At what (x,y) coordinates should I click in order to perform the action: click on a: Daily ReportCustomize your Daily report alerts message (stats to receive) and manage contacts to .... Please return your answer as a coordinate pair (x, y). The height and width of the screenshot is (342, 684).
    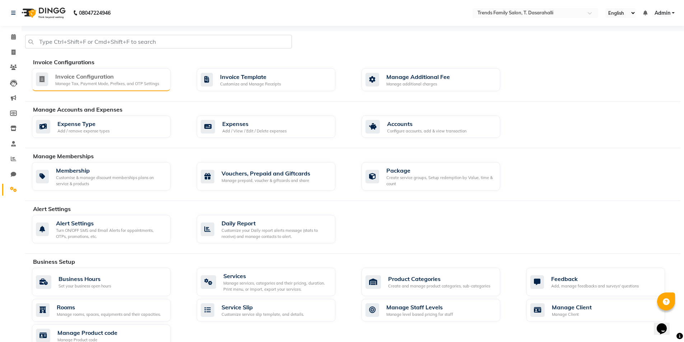
    Looking at the image, I should click on (274, 229).